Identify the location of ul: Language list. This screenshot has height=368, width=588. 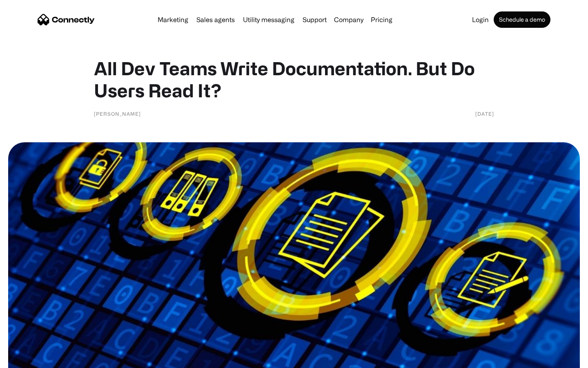
(33, 359).